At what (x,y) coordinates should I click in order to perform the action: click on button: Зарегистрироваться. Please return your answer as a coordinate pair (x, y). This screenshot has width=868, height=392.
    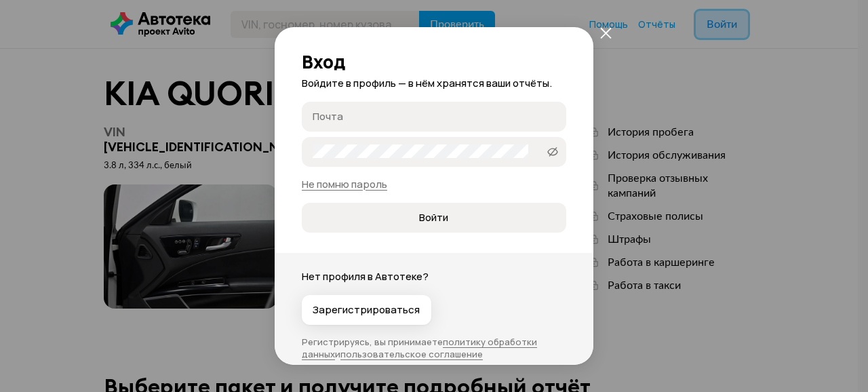
    Looking at the image, I should click on (367, 310).